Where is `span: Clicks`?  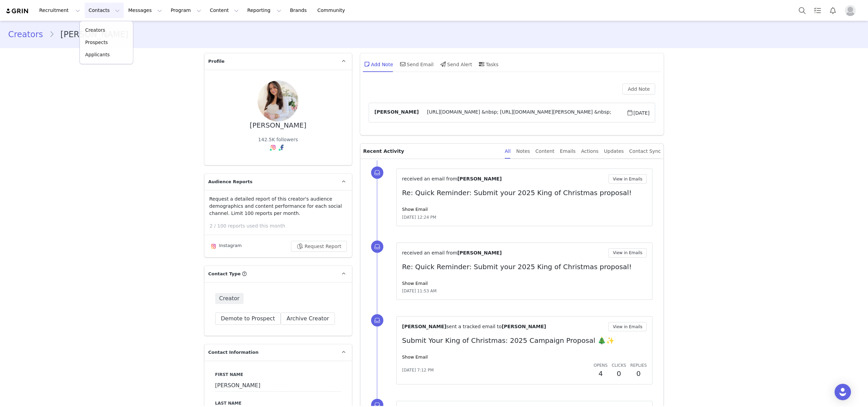 span: Clicks is located at coordinates (619, 365).